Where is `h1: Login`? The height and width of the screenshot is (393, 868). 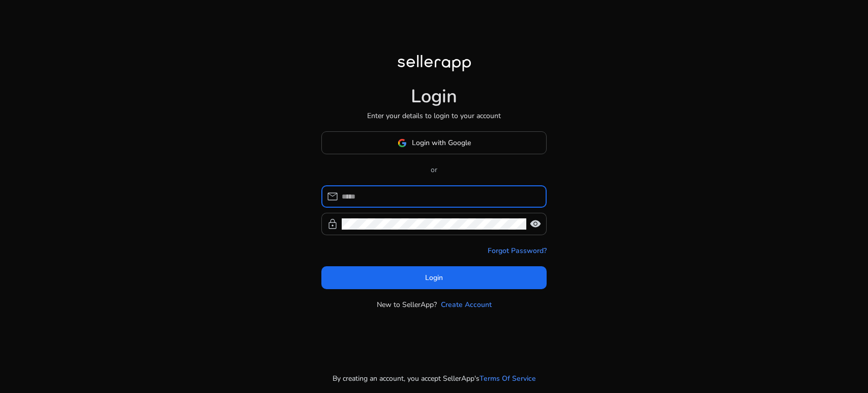 h1: Login is located at coordinates (434, 96).